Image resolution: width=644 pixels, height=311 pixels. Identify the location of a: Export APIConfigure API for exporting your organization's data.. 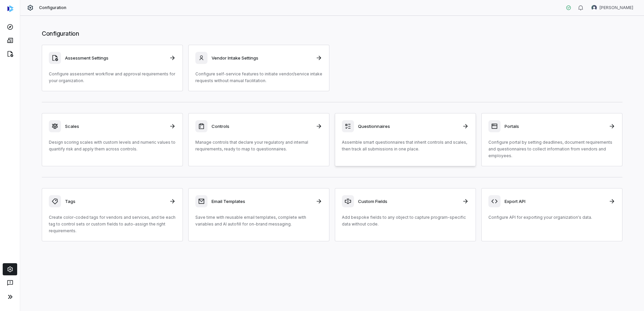
(551, 215).